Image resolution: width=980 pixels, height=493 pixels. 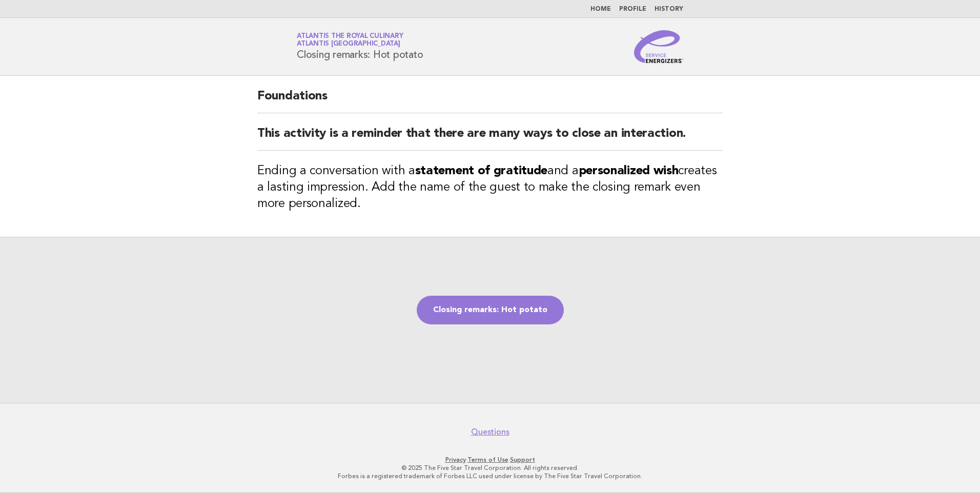 I want to click on h3: Ending a conversation with a and a creates a lasting impression. Add the name of the guest to mak..., so click(x=490, y=188).